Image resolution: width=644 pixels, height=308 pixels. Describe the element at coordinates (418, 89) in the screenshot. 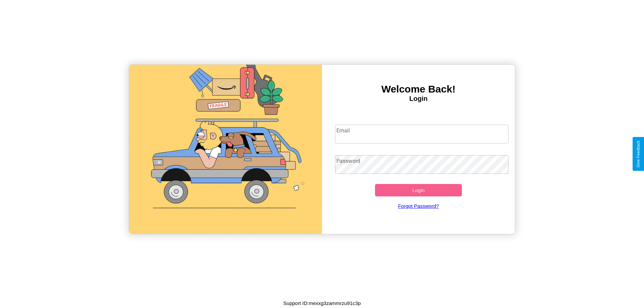

I see `h3: Welcome Back!` at that location.